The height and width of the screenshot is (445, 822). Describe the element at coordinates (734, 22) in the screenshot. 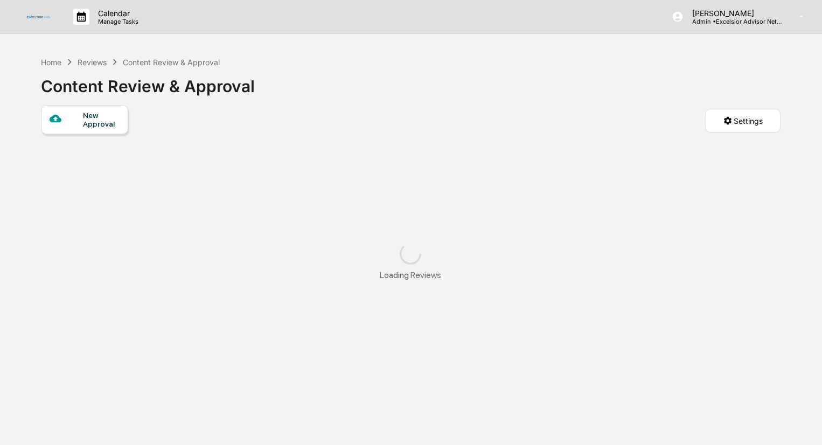

I see `p: Admin • Excelsior Advisor Network` at that location.